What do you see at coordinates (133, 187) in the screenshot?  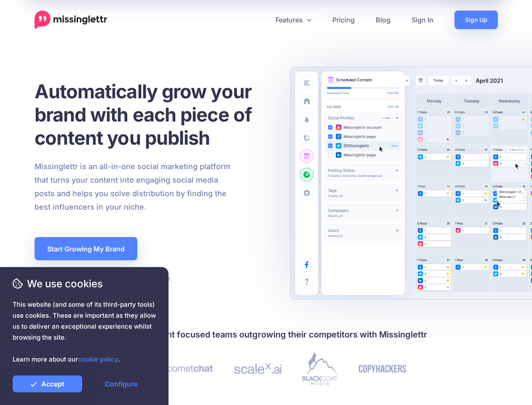 I see `p: Missinglettr is an all-in-one social marketing platform that turns your content into engaging soc...` at bounding box center [133, 187].